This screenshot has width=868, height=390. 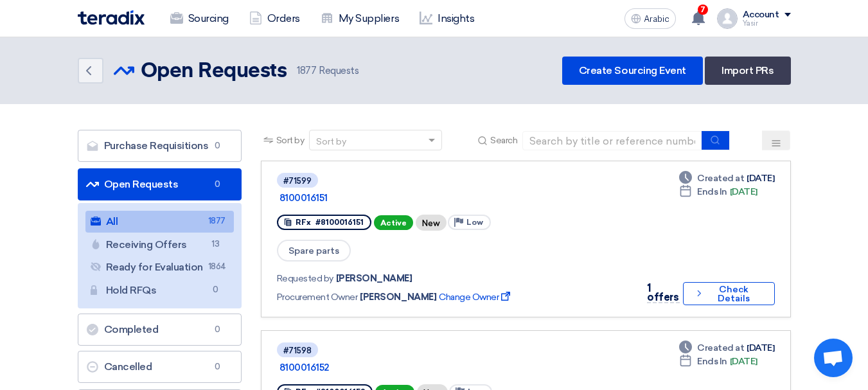 What do you see at coordinates (393, 223) in the screenshot?
I see `font: Active` at bounding box center [393, 223].